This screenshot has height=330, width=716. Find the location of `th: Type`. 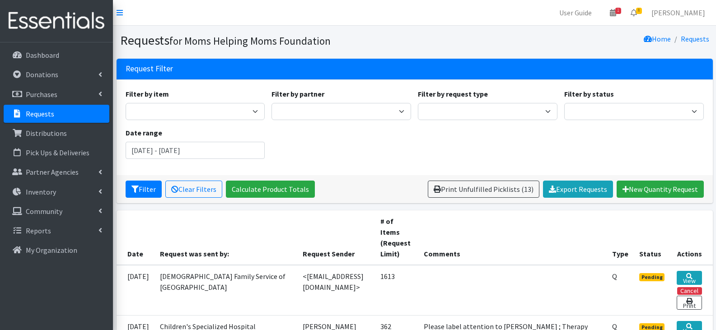

th: Type is located at coordinates (621, 238).